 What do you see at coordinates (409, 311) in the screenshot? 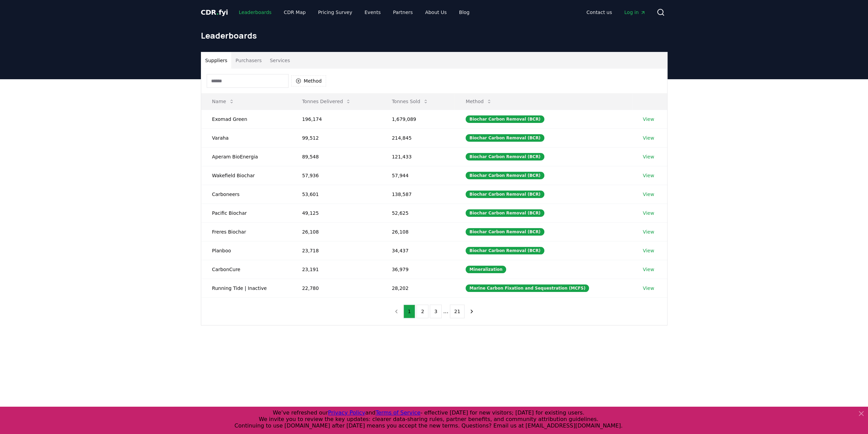
I see `button: 1` at bounding box center [409, 311].